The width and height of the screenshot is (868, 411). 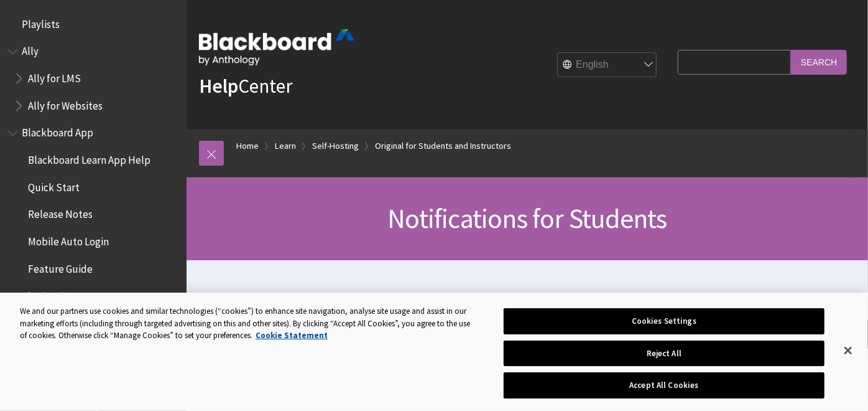 I want to click on span: Mobile Auto Login, so click(x=69, y=239).